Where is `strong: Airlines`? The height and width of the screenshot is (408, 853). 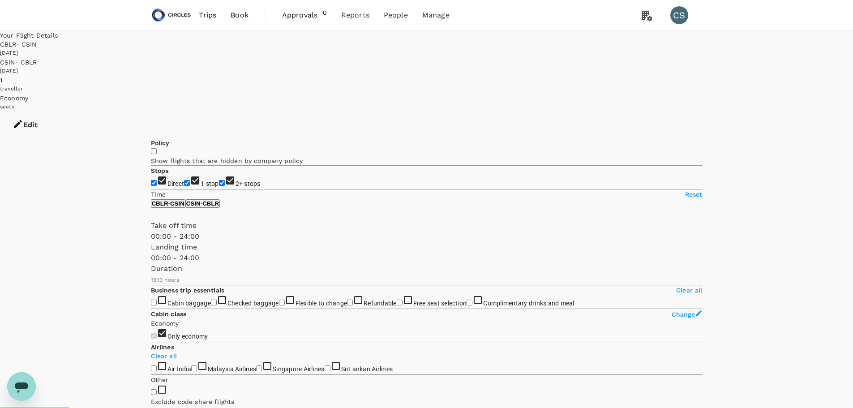 strong: Airlines is located at coordinates (163, 347).